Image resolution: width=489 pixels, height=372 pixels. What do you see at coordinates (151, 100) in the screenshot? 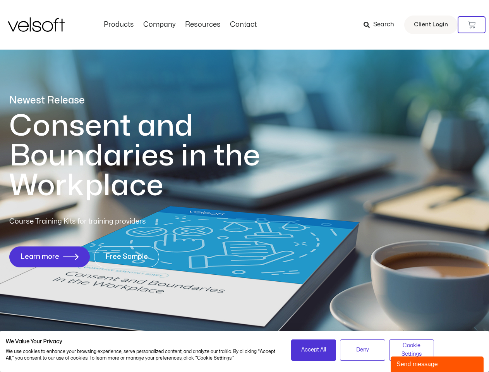
I see `p: Newest Release` at bounding box center [151, 100].